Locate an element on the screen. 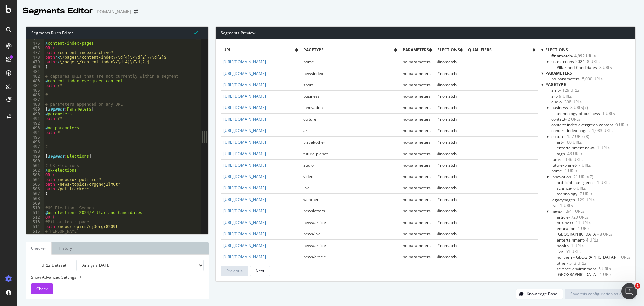  div: Next is located at coordinates (260, 271).